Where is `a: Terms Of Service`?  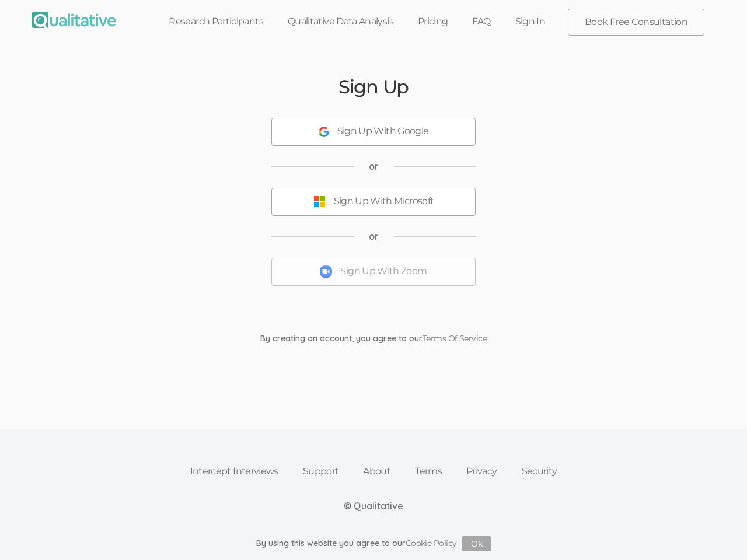
a: Terms Of Service is located at coordinates (455, 339).